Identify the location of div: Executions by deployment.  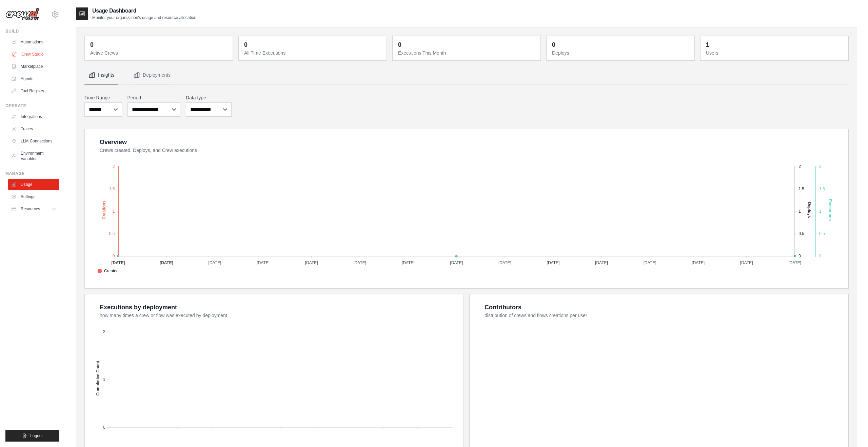
(138, 307).